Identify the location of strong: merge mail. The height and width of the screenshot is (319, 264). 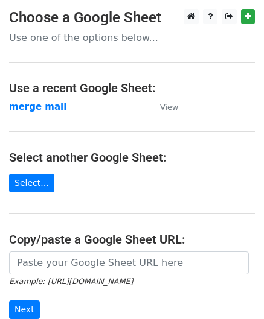
(37, 107).